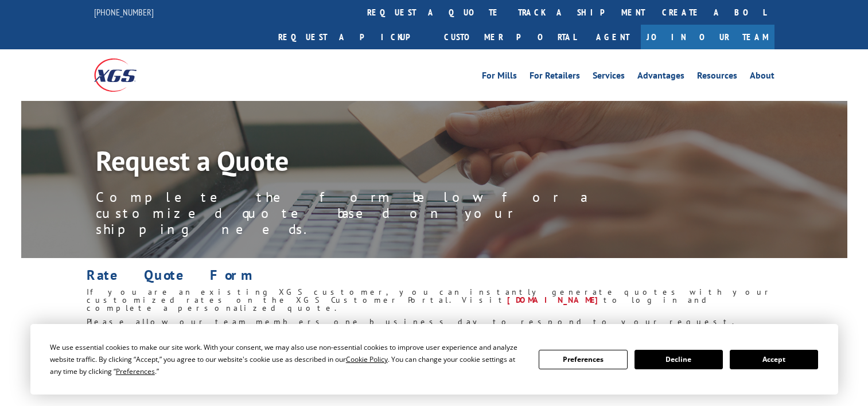  Describe the element at coordinates (661, 77) in the screenshot. I see `a: Advantages` at that location.